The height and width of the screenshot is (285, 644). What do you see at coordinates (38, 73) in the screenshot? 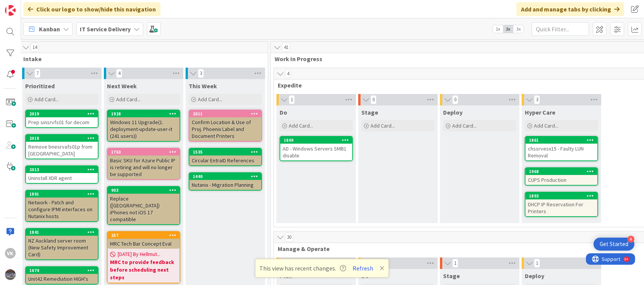
I see `span: 7` at bounding box center [38, 73].